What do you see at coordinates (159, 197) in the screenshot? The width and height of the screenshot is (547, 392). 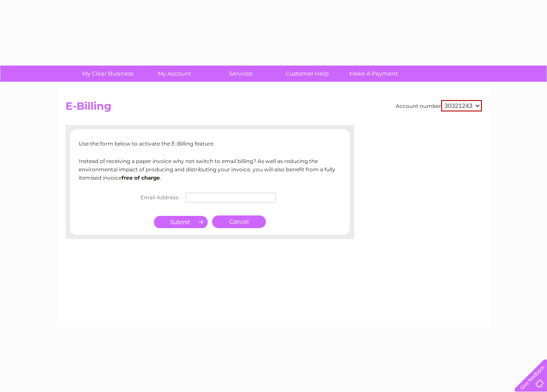 I see `th: Email Address:` at bounding box center [159, 197].